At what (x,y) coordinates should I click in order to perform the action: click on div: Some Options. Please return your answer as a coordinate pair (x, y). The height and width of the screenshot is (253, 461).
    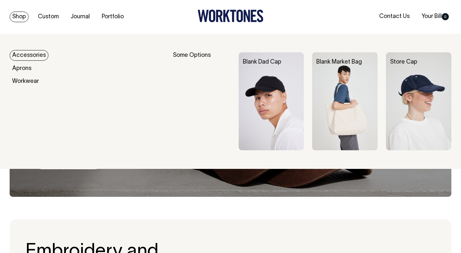
    Looking at the image, I should click on (202, 101).